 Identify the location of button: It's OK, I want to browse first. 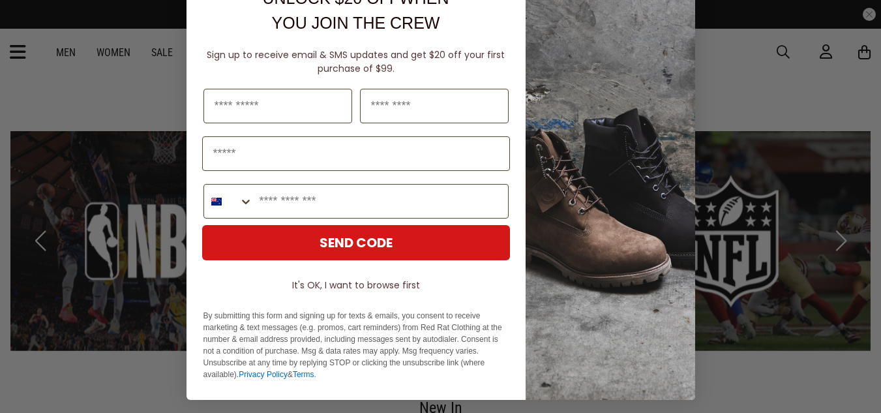
(356, 285).